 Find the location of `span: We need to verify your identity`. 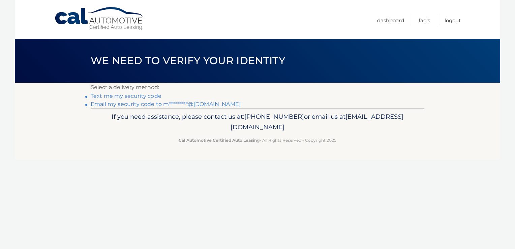

span: We need to verify your identity is located at coordinates (188, 60).